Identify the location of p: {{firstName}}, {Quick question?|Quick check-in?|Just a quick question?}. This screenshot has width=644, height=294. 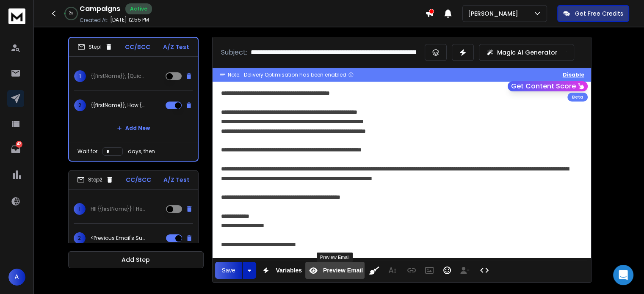
(118, 76).